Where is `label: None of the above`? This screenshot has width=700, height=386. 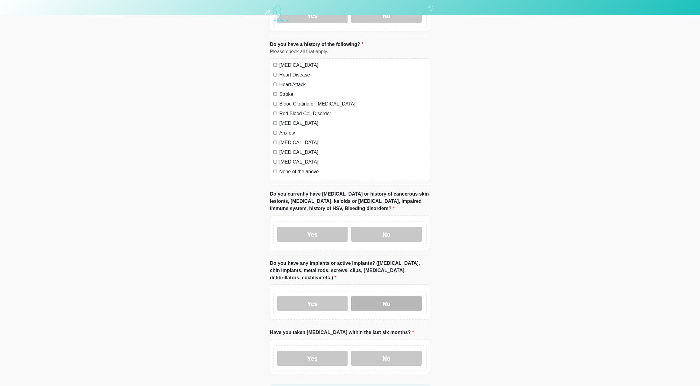
label: None of the above is located at coordinates (353, 172).